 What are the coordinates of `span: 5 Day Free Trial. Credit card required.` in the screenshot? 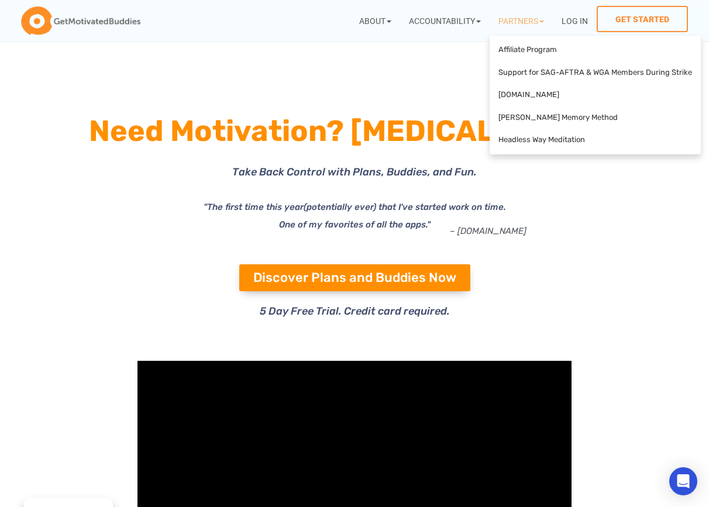 It's located at (355, 311).